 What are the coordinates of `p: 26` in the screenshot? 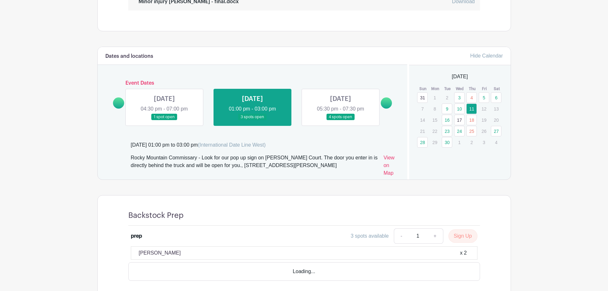 It's located at (484, 131).